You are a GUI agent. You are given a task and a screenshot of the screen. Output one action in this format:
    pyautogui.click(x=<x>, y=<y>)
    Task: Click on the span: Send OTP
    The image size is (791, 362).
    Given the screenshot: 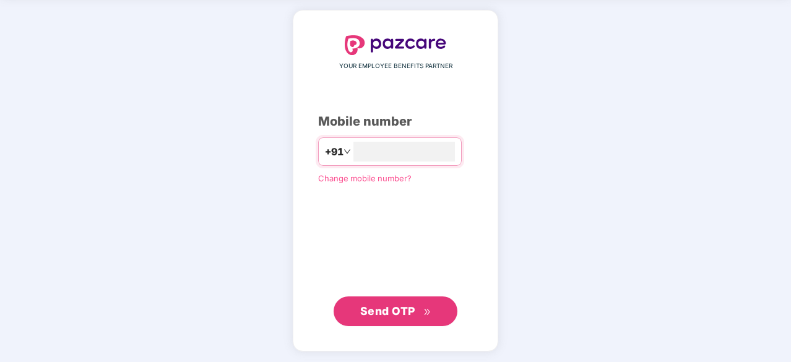 What is the action you would take?
    pyautogui.click(x=388, y=311)
    